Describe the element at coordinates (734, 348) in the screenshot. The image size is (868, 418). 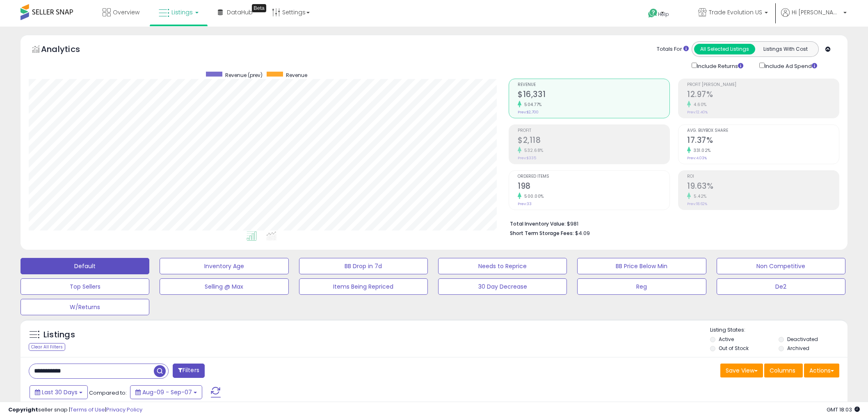
I see `label: Out of Stock` at that location.